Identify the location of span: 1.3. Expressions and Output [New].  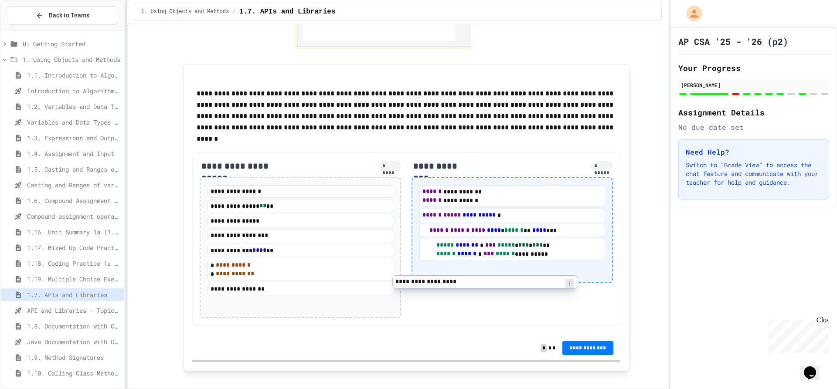
(74, 138).